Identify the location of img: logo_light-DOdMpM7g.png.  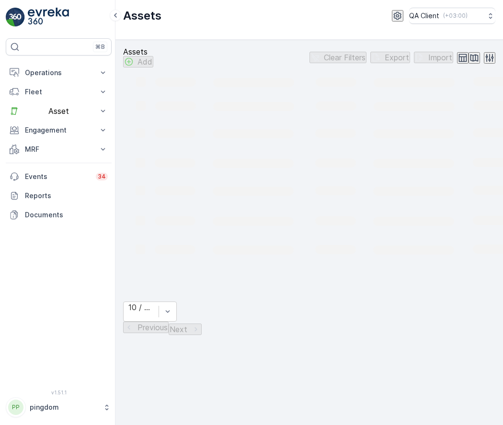
(48, 17).